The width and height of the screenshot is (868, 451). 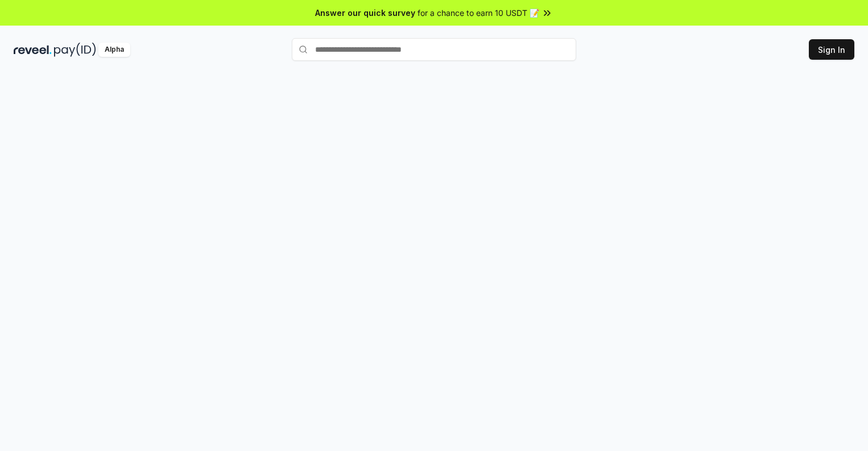 What do you see at coordinates (75, 49) in the screenshot?
I see `img: pay_id` at bounding box center [75, 49].